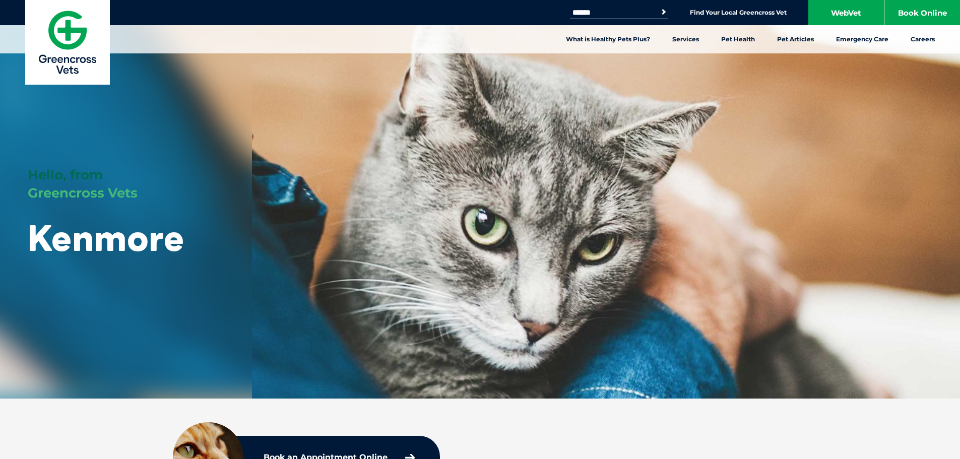  I want to click on span: Hello, from, so click(65, 175).